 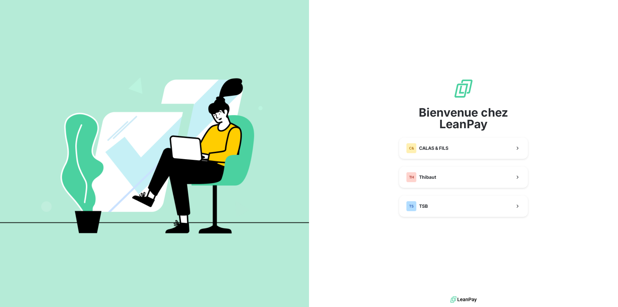 What do you see at coordinates (427, 177) in the screenshot?
I see `span: Thibaut` at bounding box center [427, 177].